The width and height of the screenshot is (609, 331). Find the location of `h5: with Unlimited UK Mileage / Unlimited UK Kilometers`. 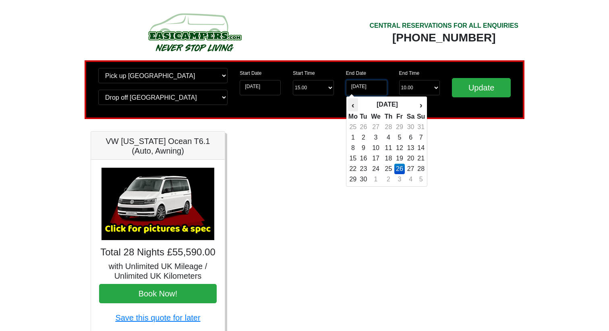

h5: with Unlimited UK Mileage / Unlimited UK Kilometers is located at coordinates (158, 271).